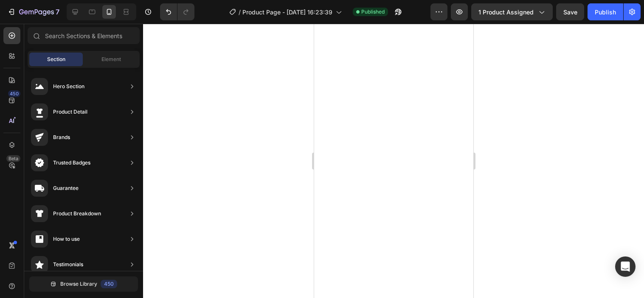 Image resolution: width=644 pixels, height=298 pixels. Describe the element at coordinates (70, 112) in the screenshot. I see `div: Product Detail` at that location.